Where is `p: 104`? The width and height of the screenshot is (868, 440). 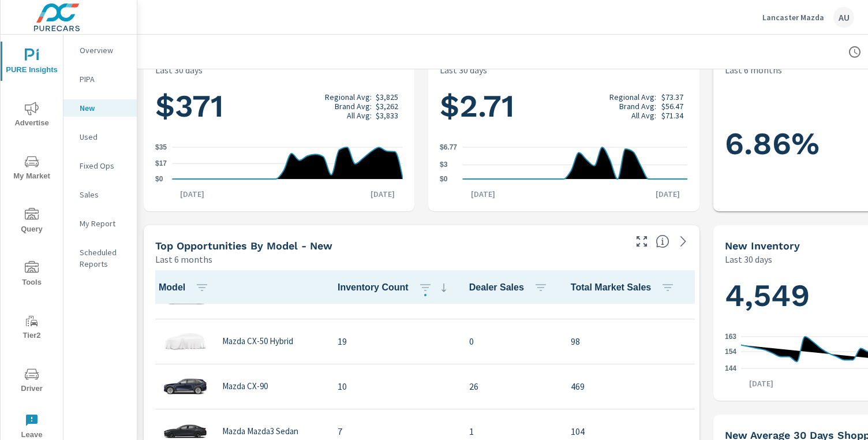
p: 104 is located at coordinates (625, 431).